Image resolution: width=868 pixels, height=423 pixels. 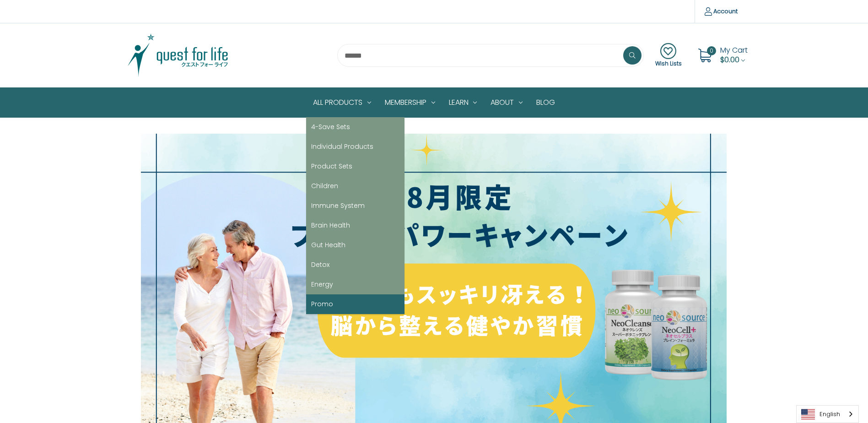 What do you see at coordinates (734, 55) in the screenshot?
I see `a: Cart with 0 items` at bounding box center [734, 55].